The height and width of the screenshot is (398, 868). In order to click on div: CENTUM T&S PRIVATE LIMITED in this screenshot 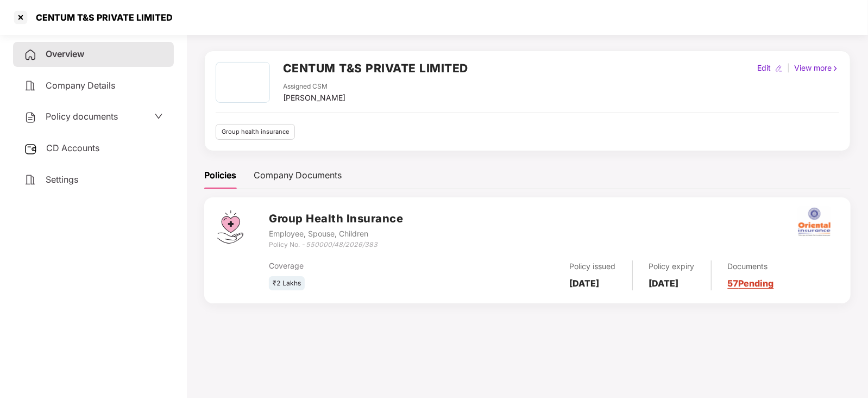, I will do `click(101, 17)`.